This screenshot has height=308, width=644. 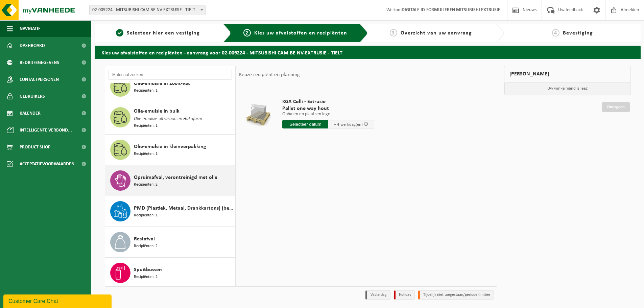 I want to click on span: Olie-emulsie in kleinverpakking, so click(x=170, y=147).